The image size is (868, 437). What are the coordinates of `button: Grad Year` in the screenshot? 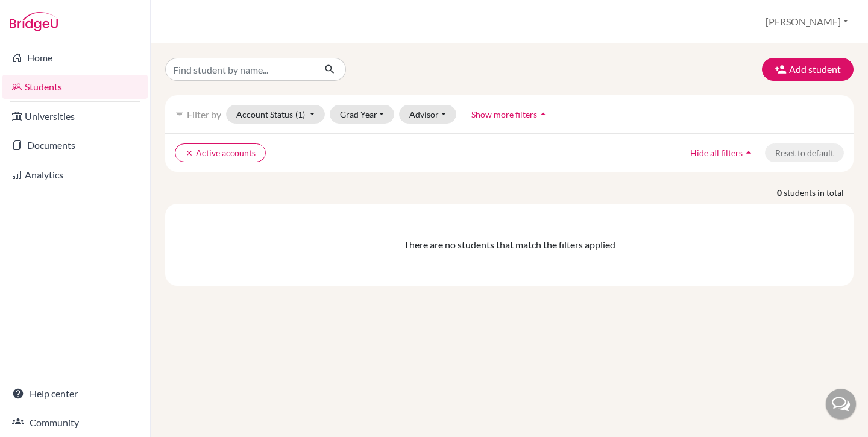 It's located at (362, 114).